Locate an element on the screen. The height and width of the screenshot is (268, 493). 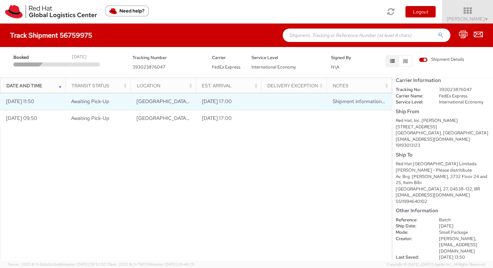
div: Notes is located at coordinates (361, 86).